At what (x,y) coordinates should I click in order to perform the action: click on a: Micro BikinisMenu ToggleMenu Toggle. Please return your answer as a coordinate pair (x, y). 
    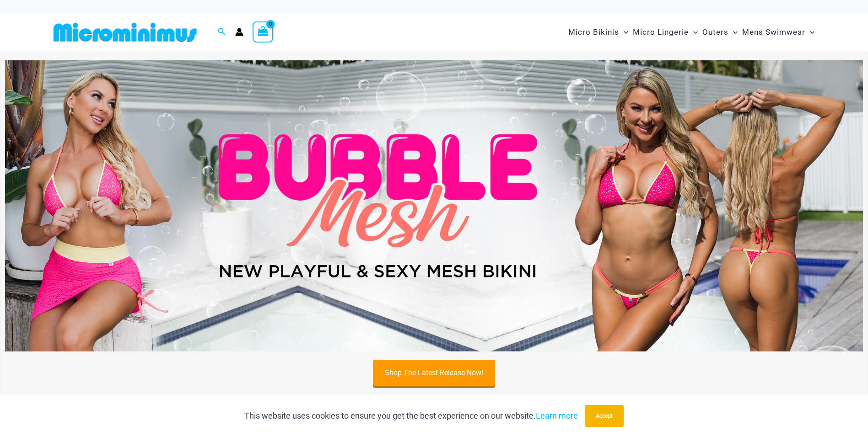
    Looking at the image, I should click on (598, 32).